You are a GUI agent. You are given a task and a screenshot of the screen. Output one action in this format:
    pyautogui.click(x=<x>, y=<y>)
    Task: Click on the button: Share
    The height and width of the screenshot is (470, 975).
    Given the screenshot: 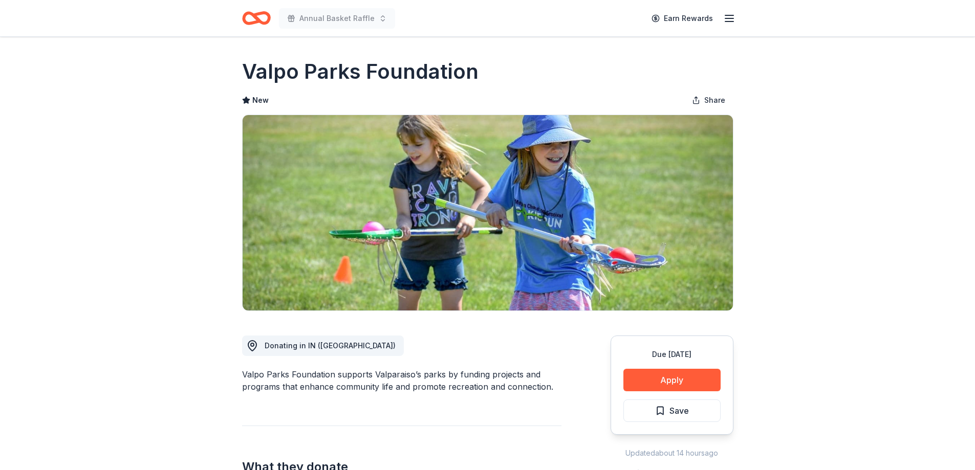 What is the action you would take?
    pyautogui.click(x=708, y=100)
    